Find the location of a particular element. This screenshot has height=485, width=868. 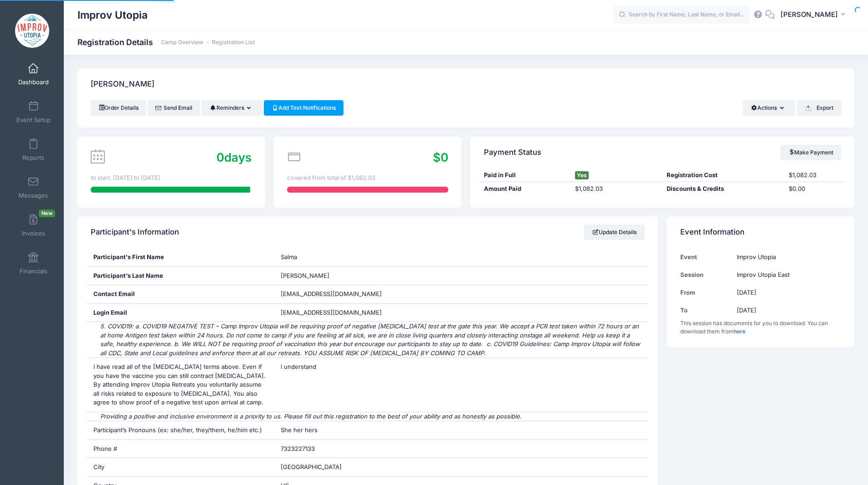

input: Search by First Name, Last Name, or Email... is located at coordinates (682, 15).